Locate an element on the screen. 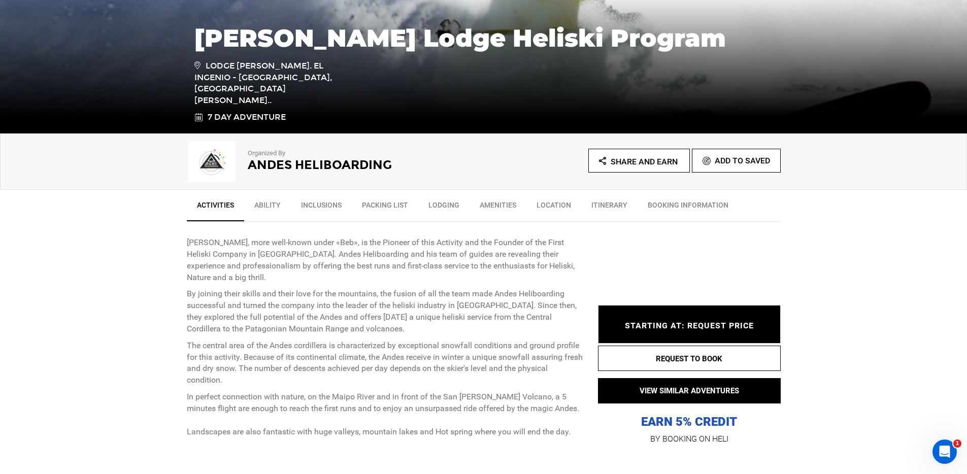 The height and width of the screenshot is (474, 967). a: Packing List is located at coordinates (385, 208).